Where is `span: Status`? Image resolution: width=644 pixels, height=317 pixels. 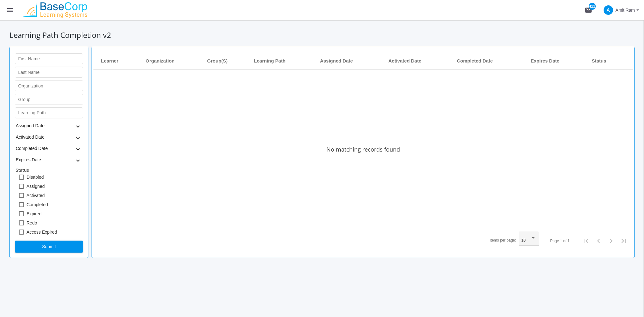
span: Status is located at coordinates (599, 61).